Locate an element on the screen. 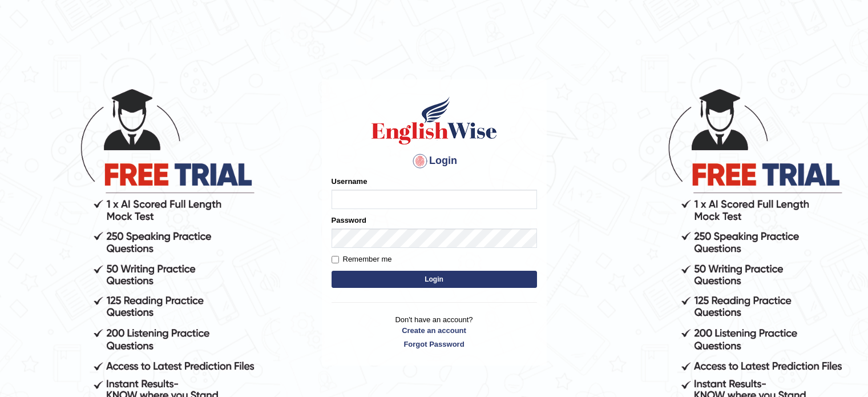 This screenshot has width=868, height=397. label: Username is located at coordinates (349, 181).